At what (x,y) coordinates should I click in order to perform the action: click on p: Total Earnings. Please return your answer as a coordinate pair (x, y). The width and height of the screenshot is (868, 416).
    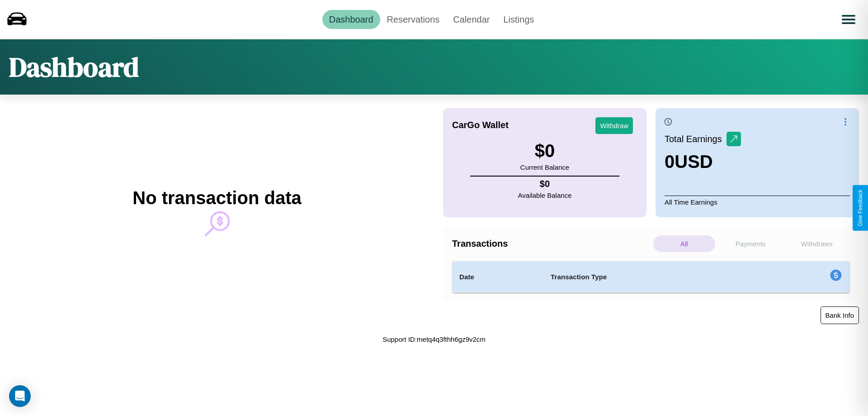
    Looking at the image, I should click on (695, 139).